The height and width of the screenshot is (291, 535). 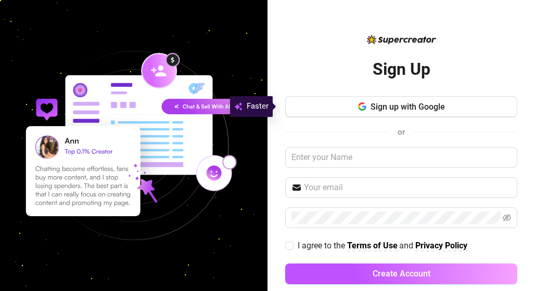 I want to click on button: Sign up with Google, so click(x=401, y=107).